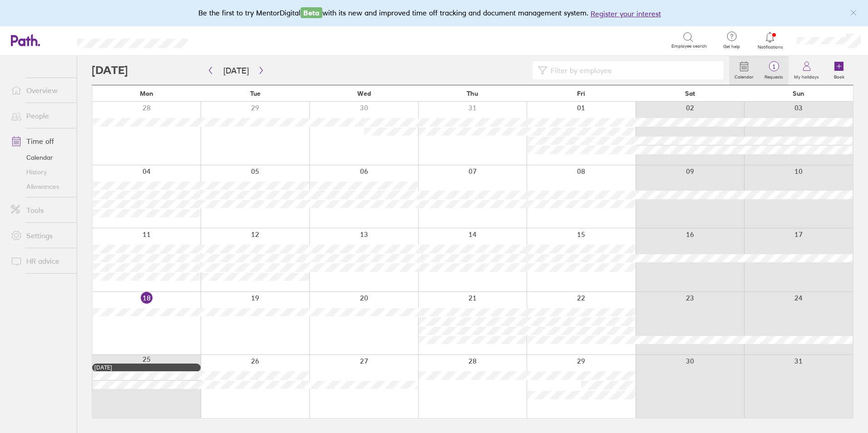 The height and width of the screenshot is (433, 868). I want to click on span: Wed, so click(364, 93).